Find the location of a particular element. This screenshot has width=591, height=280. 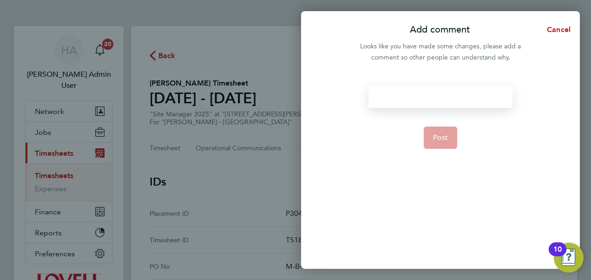

div: 10 is located at coordinates (558, 255).